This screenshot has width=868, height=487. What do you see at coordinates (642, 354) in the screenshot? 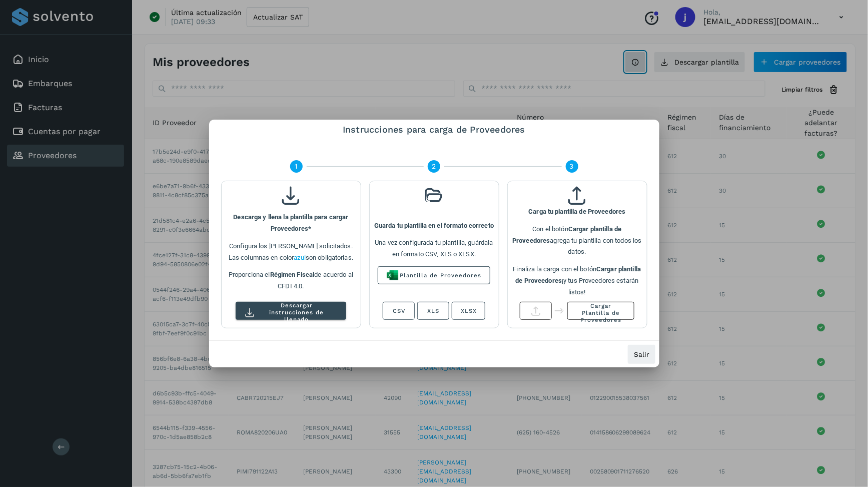
I see `span: Salir` at bounding box center [642, 354].